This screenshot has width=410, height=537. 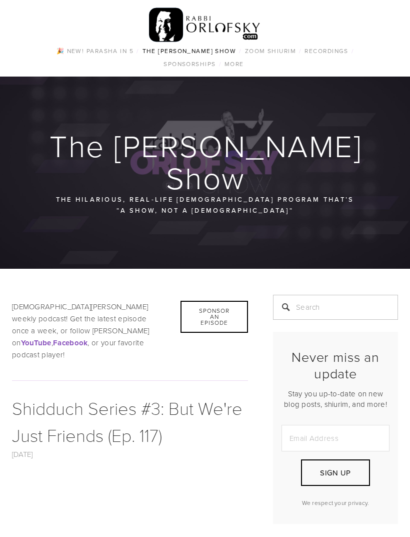 What do you see at coordinates (336, 502) in the screenshot?
I see `p: We respect your privacy.` at bounding box center [336, 502].